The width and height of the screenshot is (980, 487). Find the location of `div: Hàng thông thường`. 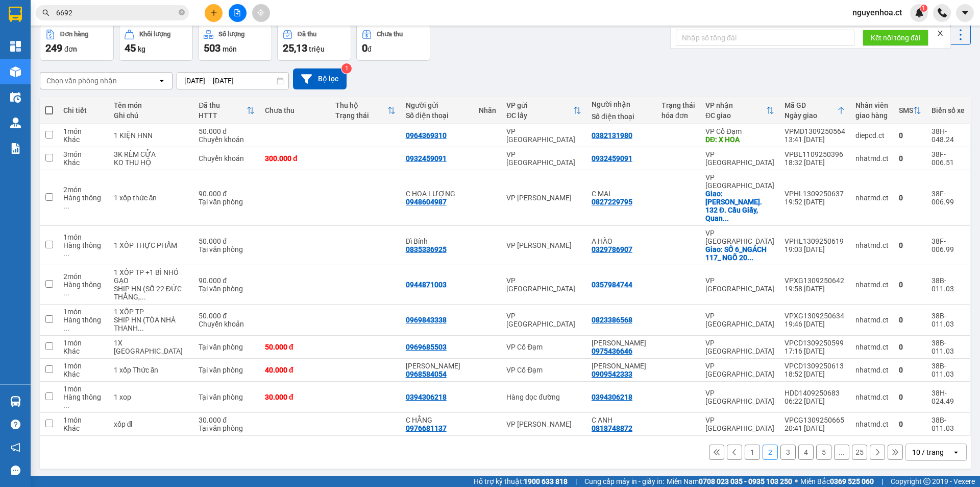

div: Hàng thông thường is located at coordinates (83, 288).